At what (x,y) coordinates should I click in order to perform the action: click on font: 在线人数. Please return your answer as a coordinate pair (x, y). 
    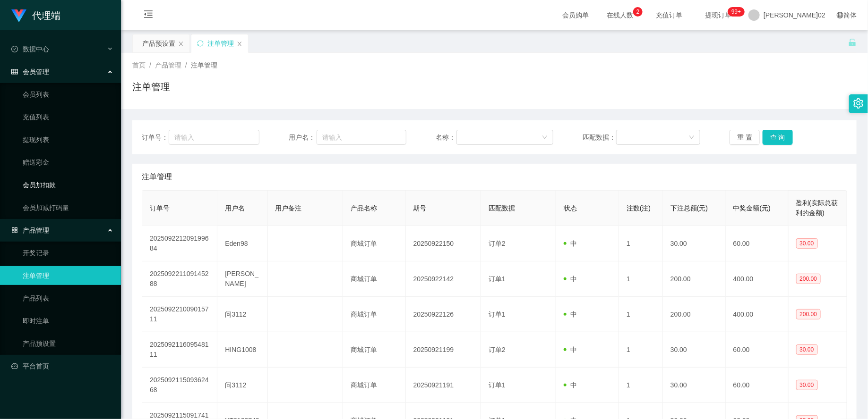
    Looking at the image, I should click on (620, 15).